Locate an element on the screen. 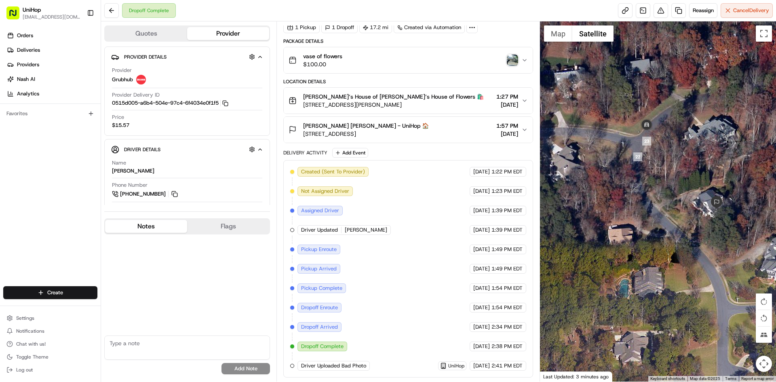 The height and width of the screenshot is (382, 776). div: 23 is located at coordinates (647, 141).